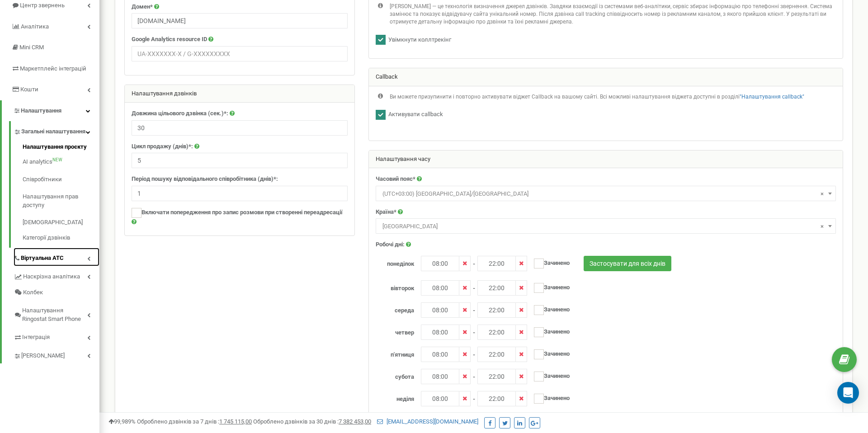 This screenshot has height=433, width=868. I want to click on input: UA-XXXXXXX-X / G-XXXXXXXXX, so click(240, 54).